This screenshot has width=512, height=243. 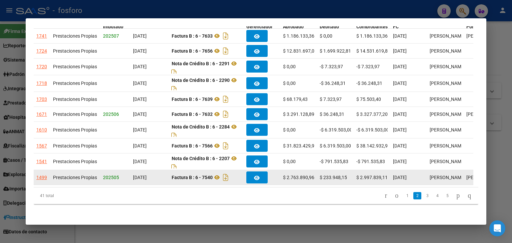 I want to click on strong: Nota de Crédito B : 6 - 2291, so click(x=201, y=64).